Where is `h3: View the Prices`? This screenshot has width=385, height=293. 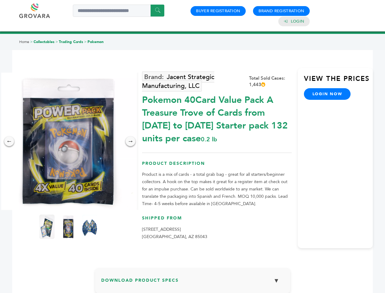 h3: View the Prices is located at coordinates (338, 81).